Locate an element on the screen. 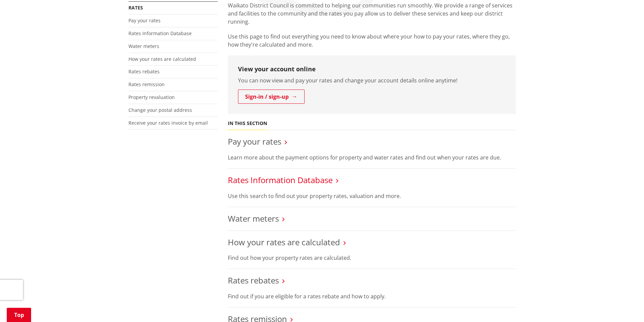 The width and height of the screenshot is (644, 322). p: Find out if you are eligible for a rates rebate and how to apply. is located at coordinates (372, 296).